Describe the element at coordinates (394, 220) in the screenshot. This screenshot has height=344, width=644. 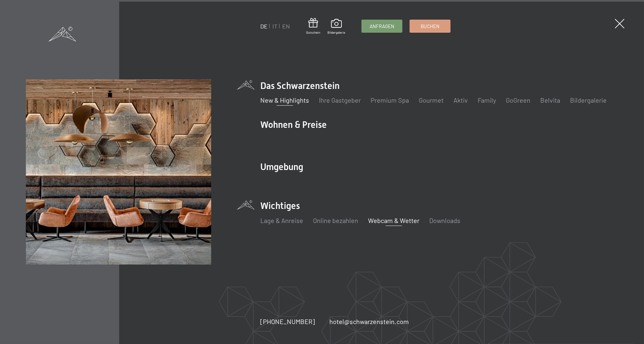
I see `a: Webcam & Wetter` at that location.